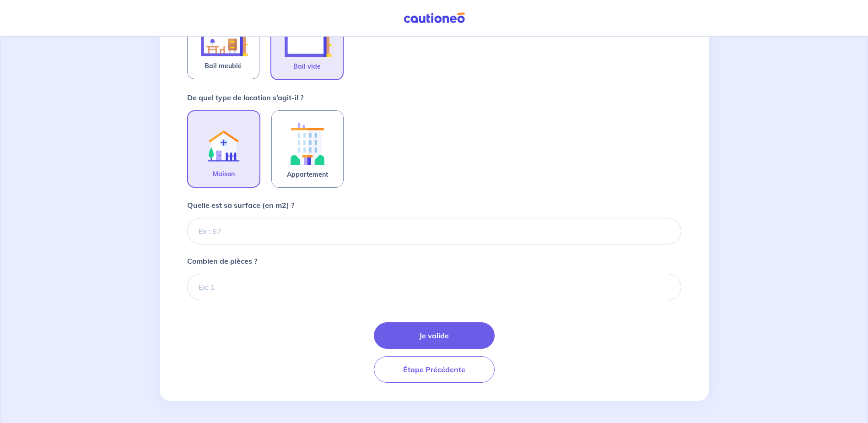  I want to click on input: Ex : 67, so click(434, 231).